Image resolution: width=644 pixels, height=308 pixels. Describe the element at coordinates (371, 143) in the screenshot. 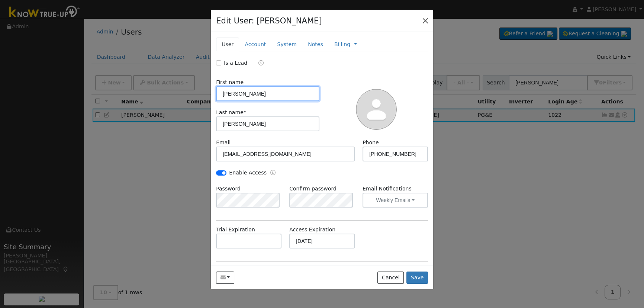

I see `label: Phone` at that location.